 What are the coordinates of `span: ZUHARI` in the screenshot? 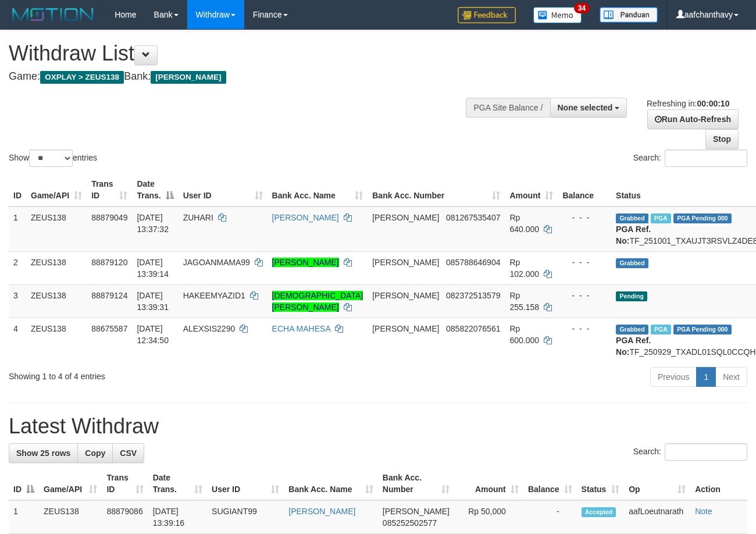 It's located at (198, 218).